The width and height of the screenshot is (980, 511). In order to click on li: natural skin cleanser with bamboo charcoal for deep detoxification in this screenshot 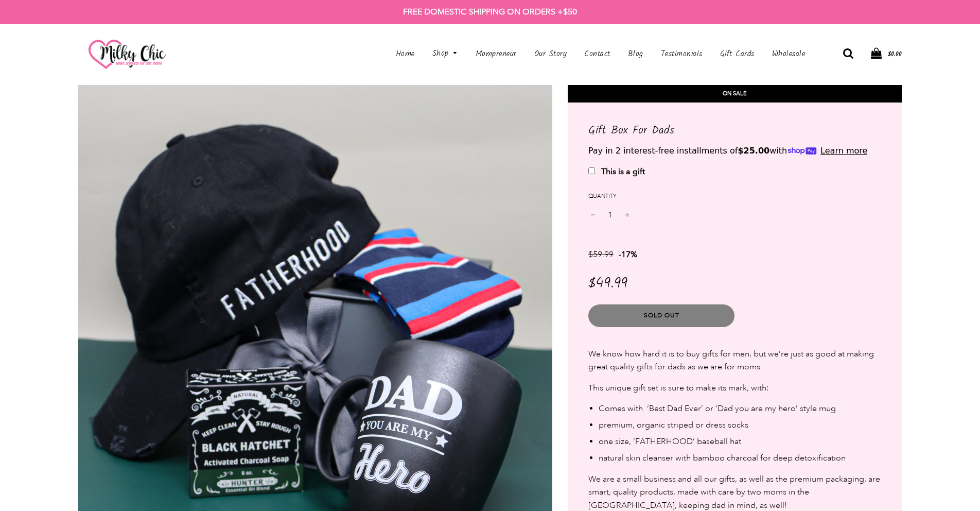, I will do `click(740, 458)`.